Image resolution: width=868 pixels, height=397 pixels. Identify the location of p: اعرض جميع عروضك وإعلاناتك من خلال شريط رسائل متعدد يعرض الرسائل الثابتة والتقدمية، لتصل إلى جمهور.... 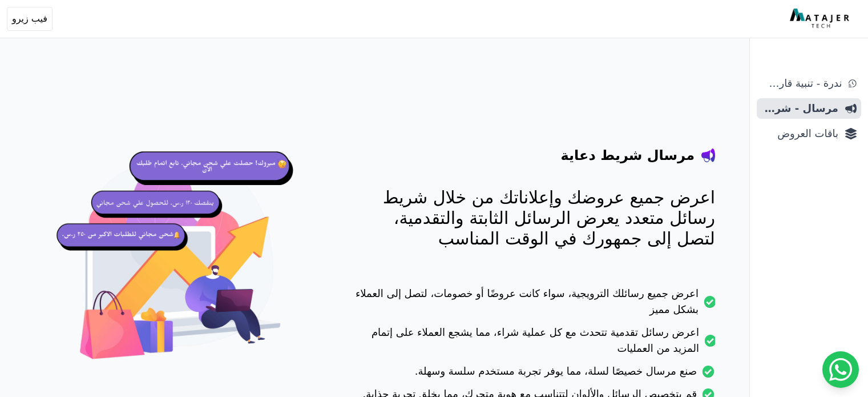
(534, 218).